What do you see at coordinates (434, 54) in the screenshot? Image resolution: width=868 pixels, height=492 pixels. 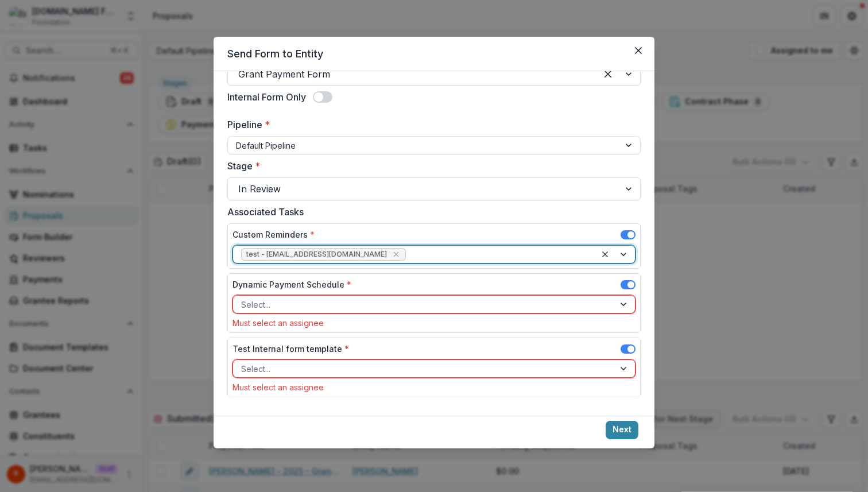 I see `header: Send Form to Entity` at bounding box center [434, 54].